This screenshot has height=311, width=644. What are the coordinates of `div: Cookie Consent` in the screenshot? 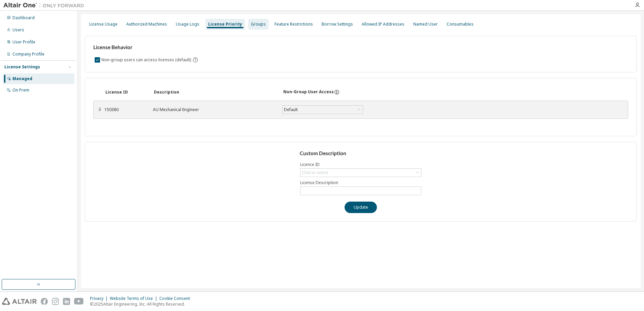 It's located at (177, 299).